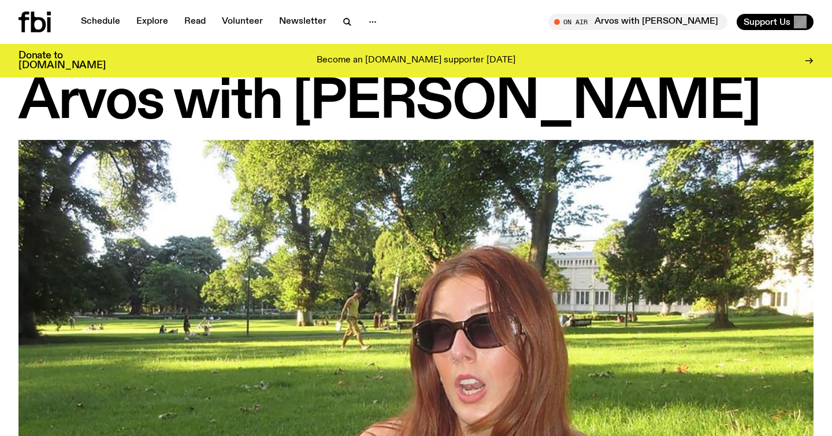  What do you see at coordinates (195, 22) in the screenshot?
I see `a: Read` at bounding box center [195, 22].